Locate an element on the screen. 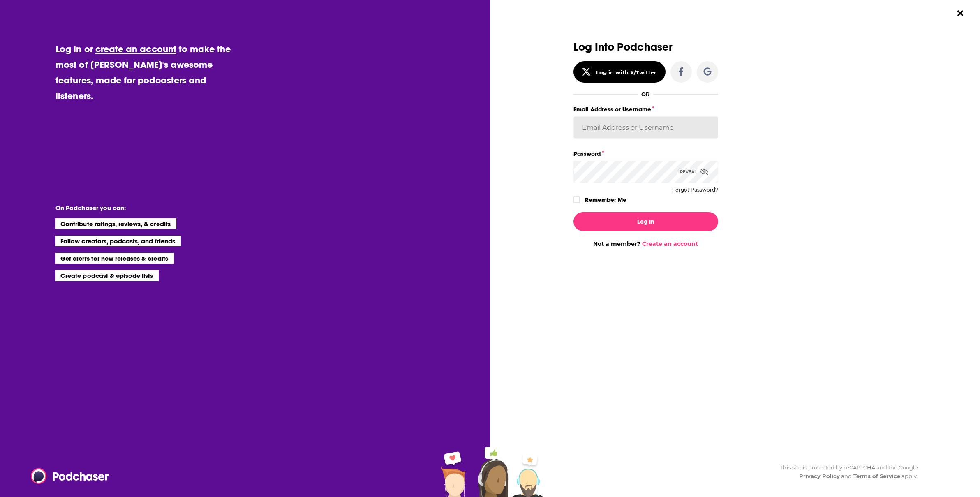  label: Remember Me is located at coordinates (605, 200).